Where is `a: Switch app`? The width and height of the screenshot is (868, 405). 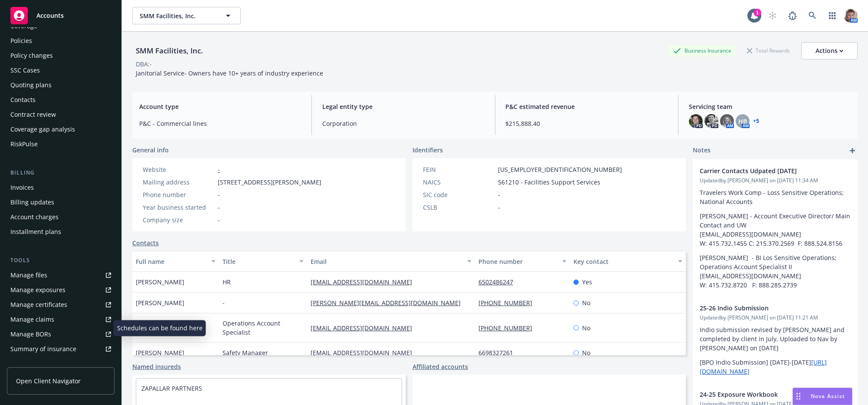
a: Switch app is located at coordinates (833, 16).